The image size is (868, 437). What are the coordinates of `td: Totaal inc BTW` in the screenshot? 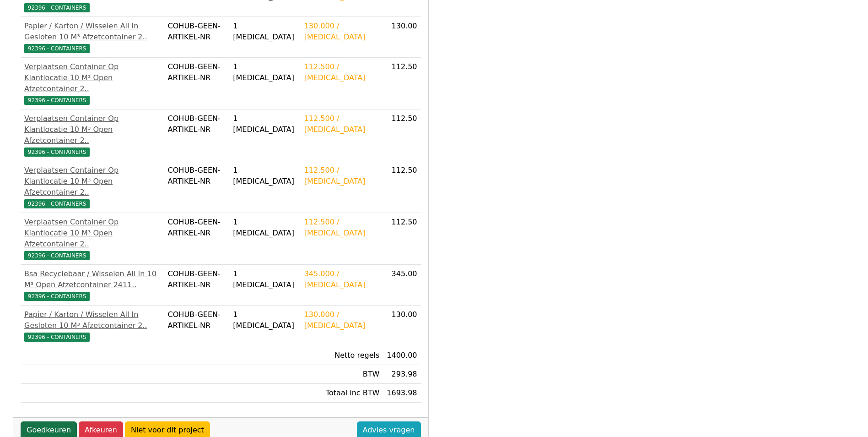 It's located at (342, 393).